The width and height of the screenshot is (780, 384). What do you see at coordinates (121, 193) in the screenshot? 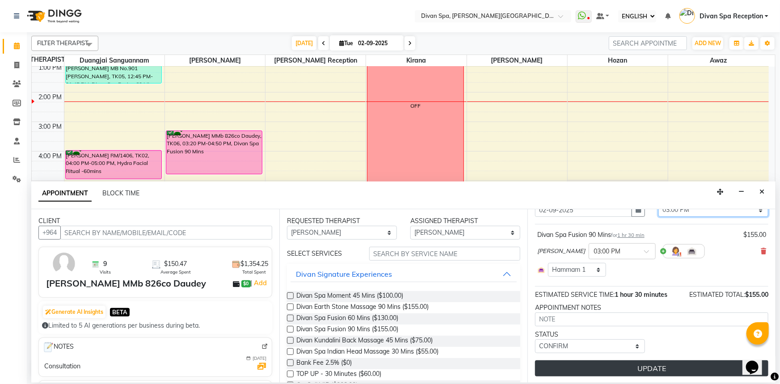
I see `span: BLOCK TIME` at bounding box center [121, 193].